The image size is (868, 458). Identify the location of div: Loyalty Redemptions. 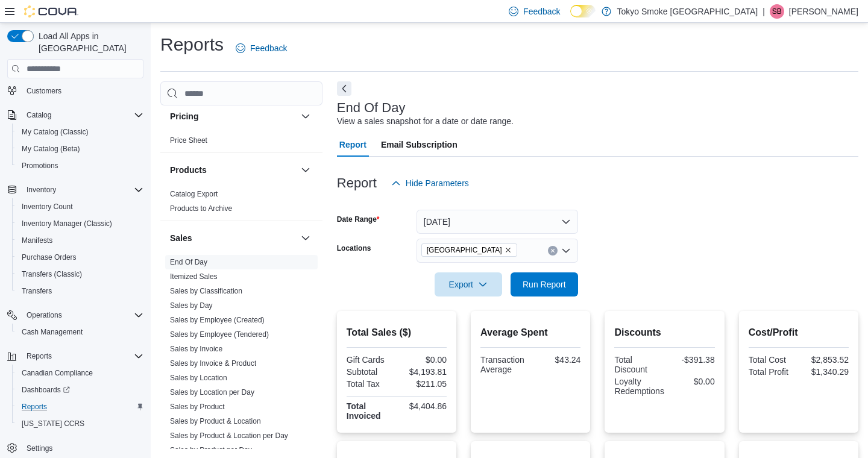
(639, 387).